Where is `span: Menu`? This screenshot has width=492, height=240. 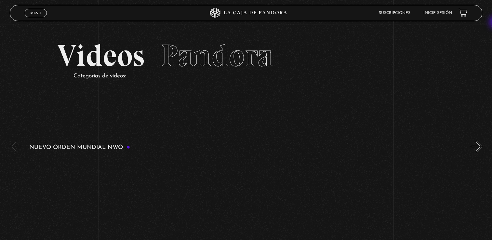
span: Menu is located at coordinates (35, 13).